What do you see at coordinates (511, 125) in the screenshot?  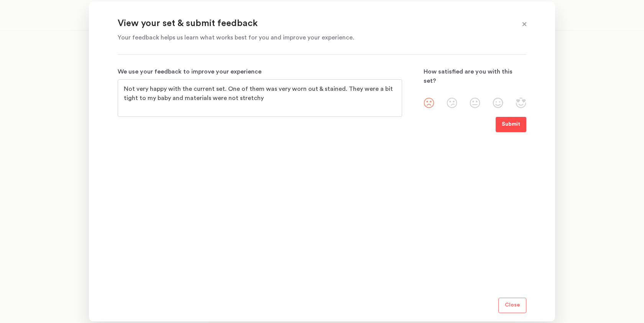 I see `button: Submit` at bounding box center [511, 125].